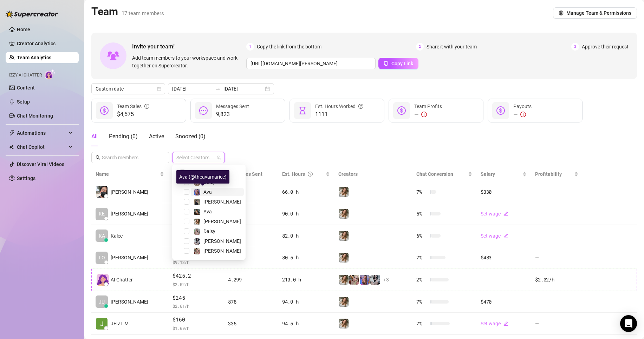 The image size is (644, 339). What do you see at coordinates (122, 280) in the screenshot?
I see `span: AI Chatter` at bounding box center [122, 280].